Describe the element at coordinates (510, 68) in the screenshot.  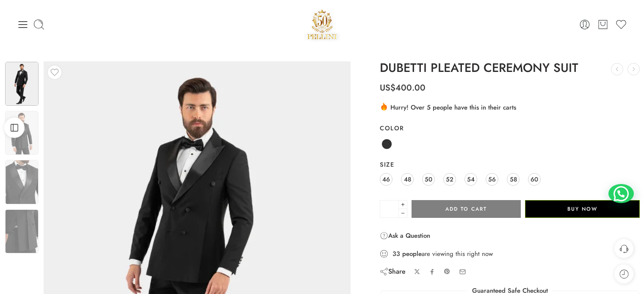
I see `h1: DUBETTI PLEATED CEREMONY SUIT` at that location.